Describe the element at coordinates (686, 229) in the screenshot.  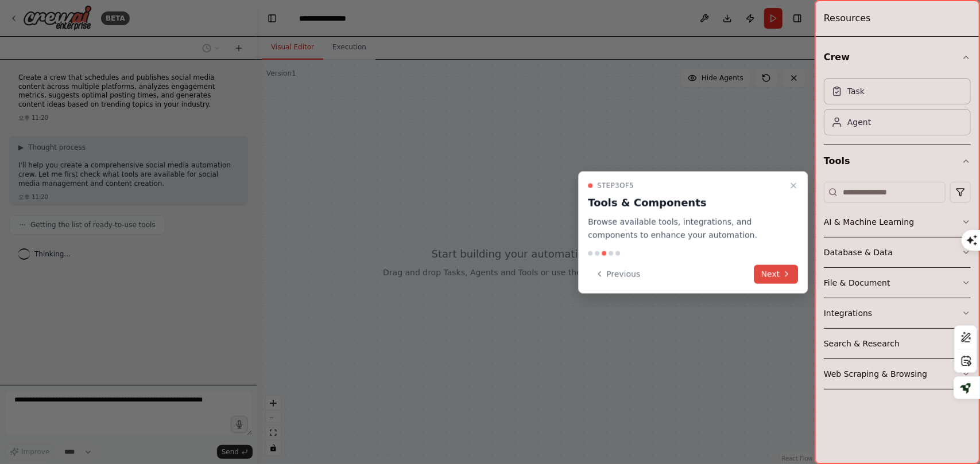
I see `p: Browse available tools, integrations, and components to enhance your automation.` at that location.